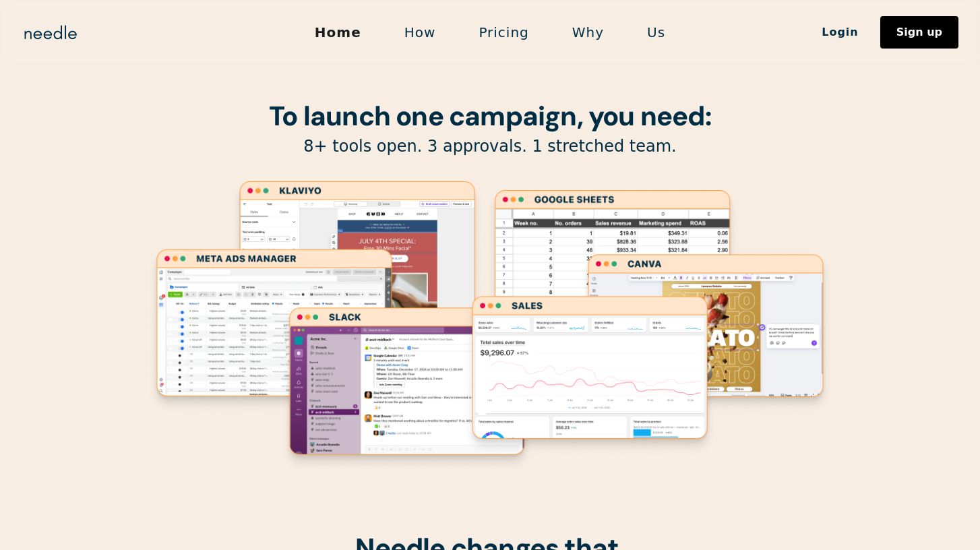 This screenshot has width=980, height=550. What do you see at coordinates (588, 32) in the screenshot?
I see `a: Why` at bounding box center [588, 32].